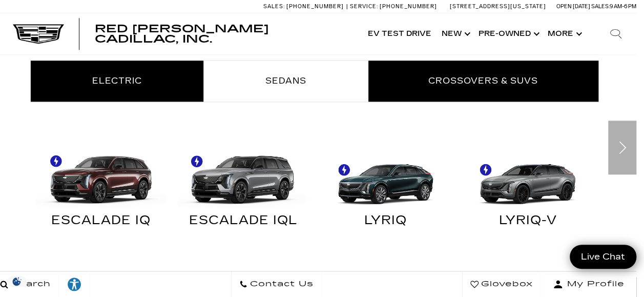 The height and width of the screenshot is (297, 644). What do you see at coordinates (117, 81) in the screenshot?
I see `span: Electric` at bounding box center [117, 81].